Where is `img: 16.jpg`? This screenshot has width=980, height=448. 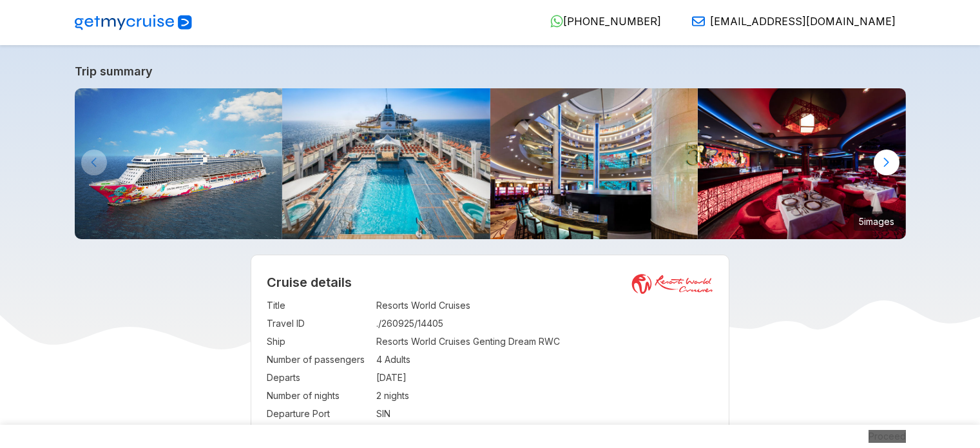 img: 16.jpg is located at coordinates (802, 164).